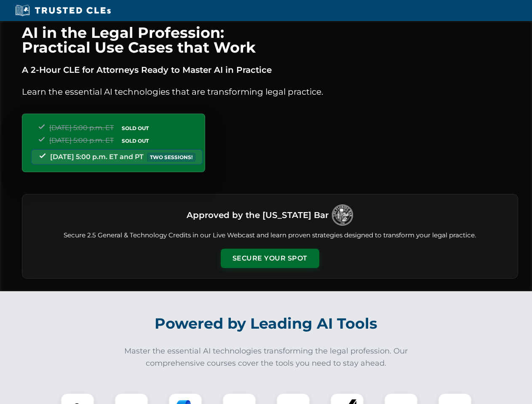 The height and width of the screenshot is (404, 532). I want to click on p: Master the essential AI technologies transforming the legal profession. Our comprehensive courses..., so click(266, 357).